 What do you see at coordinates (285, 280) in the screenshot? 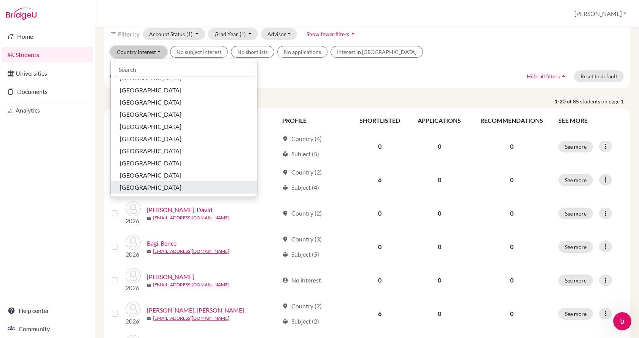
I see `span: account_circle` at bounding box center [285, 280].